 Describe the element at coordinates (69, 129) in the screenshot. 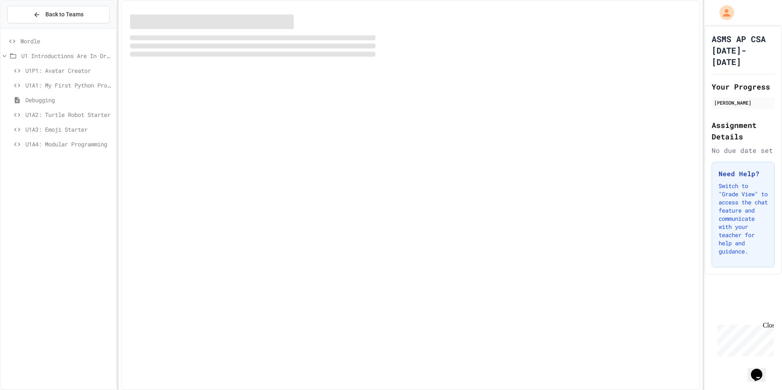

I see `span: U1A3: Emoji Starter` at that location.